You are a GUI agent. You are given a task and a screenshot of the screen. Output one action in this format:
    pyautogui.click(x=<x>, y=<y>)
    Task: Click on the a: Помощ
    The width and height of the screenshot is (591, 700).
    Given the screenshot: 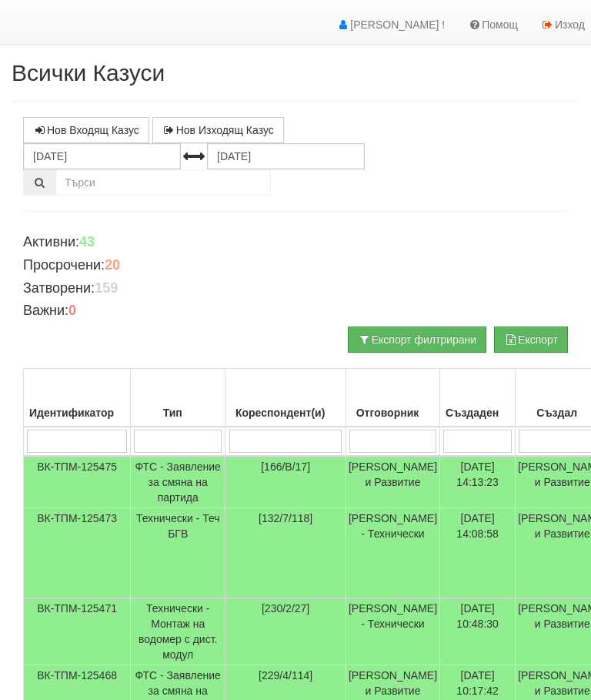 What is the action you would take?
    pyautogui.click(x=492, y=25)
    